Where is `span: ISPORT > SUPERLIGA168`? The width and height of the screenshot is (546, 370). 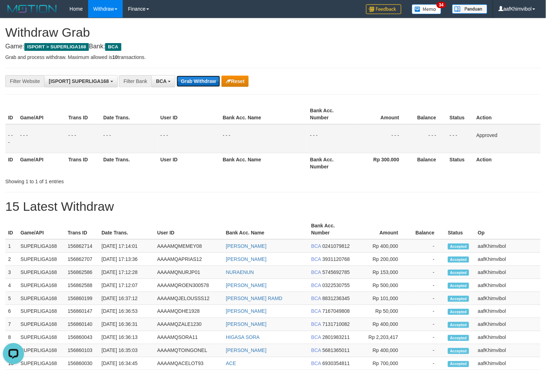 span: ISPORT > SUPERLIGA168 is located at coordinates (56, 47).